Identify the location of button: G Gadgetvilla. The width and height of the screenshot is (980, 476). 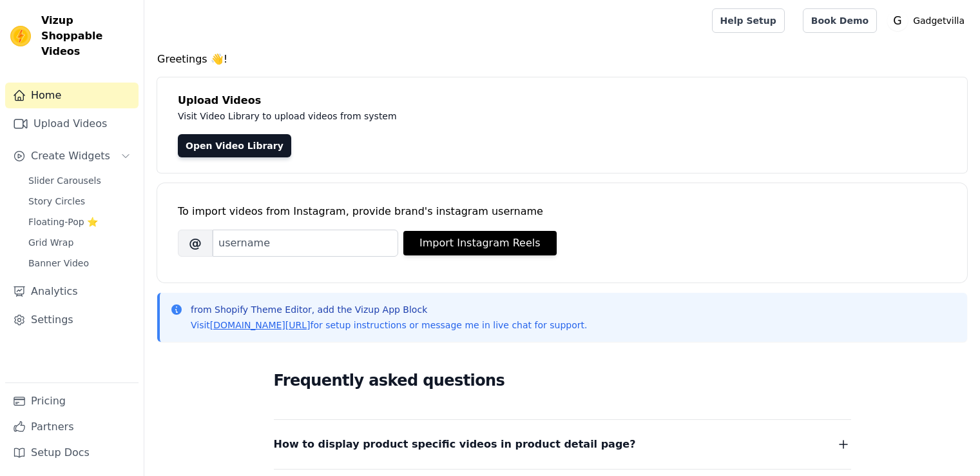
(928, 20).